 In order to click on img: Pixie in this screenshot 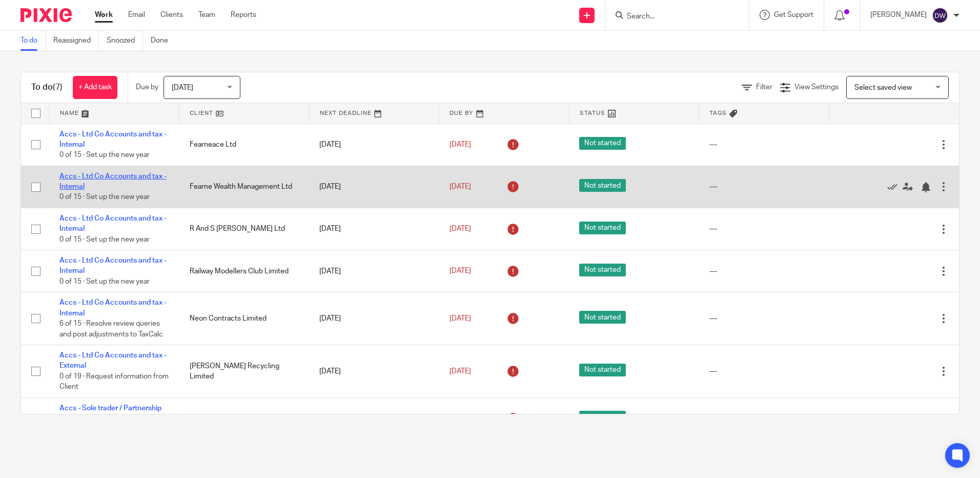, I will do `click(46, 15)`.